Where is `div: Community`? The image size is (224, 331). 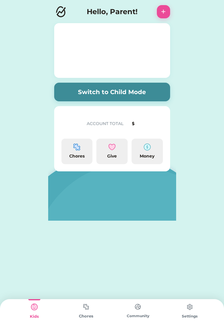 div: Community is located at coordinates (138, 316).